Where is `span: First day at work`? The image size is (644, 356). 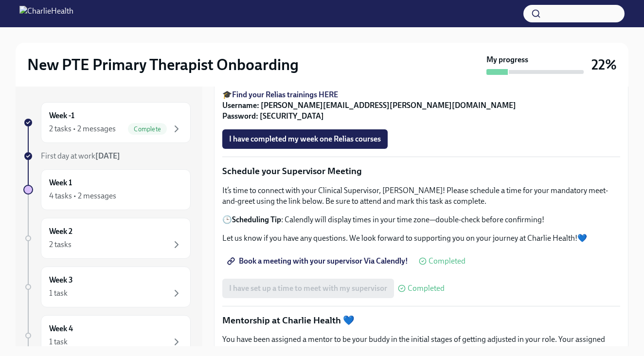
span: First day at work is located at coordinates (80, 156).